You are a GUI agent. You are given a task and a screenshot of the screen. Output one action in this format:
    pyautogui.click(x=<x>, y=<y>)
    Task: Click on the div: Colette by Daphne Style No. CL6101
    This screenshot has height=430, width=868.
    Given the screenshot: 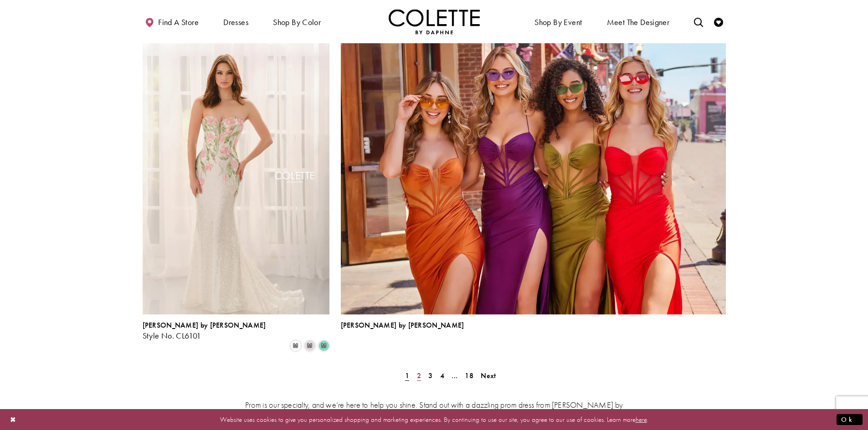 What is the action you would take?
    pyautogui.click(x=204, y=331)
    